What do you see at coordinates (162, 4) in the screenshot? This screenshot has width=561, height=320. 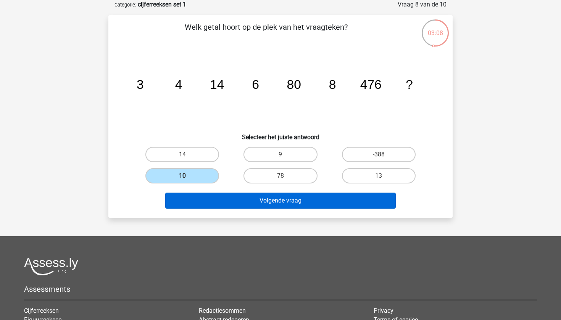 I see `strong: cijferreeksen set 1` at bounding box center [162, 4].